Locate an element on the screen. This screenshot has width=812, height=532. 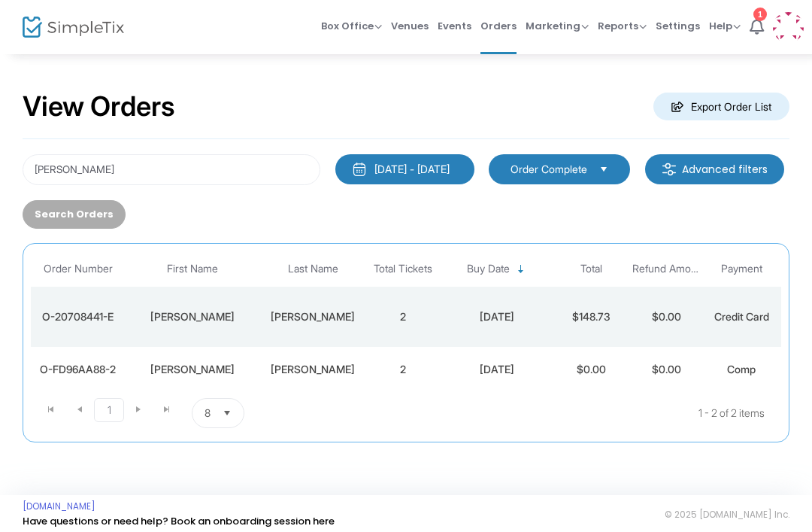
div: 1 is located at coordinates (760, 12).